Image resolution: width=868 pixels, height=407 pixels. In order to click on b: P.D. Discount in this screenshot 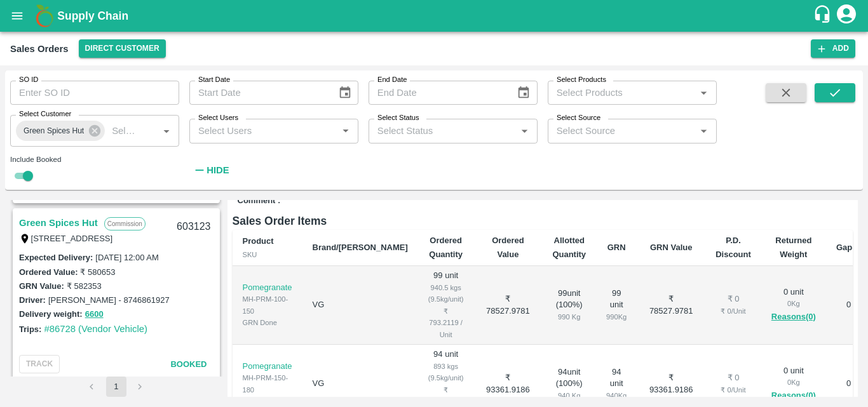, I will do `click(733, 247)`.